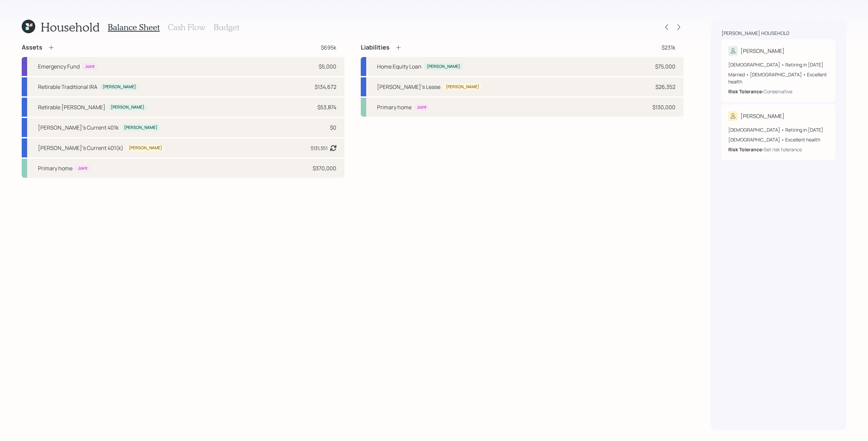  I want to click on h4: Assets, so click(32, 47).